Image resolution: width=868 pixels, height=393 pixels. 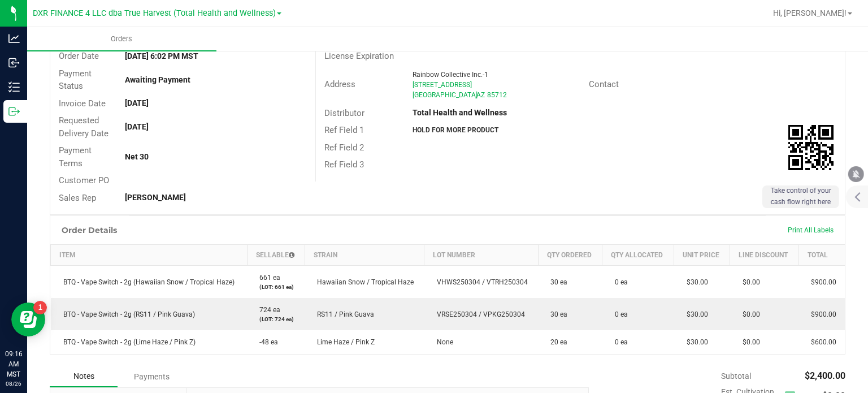 I want to click on span: Order Date, so click(x=79, y=56).